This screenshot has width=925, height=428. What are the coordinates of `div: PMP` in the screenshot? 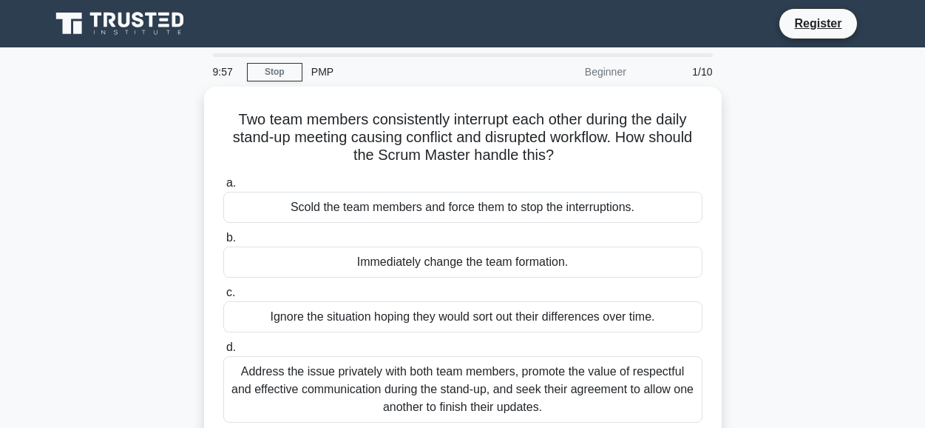 It's located at (404, 72).